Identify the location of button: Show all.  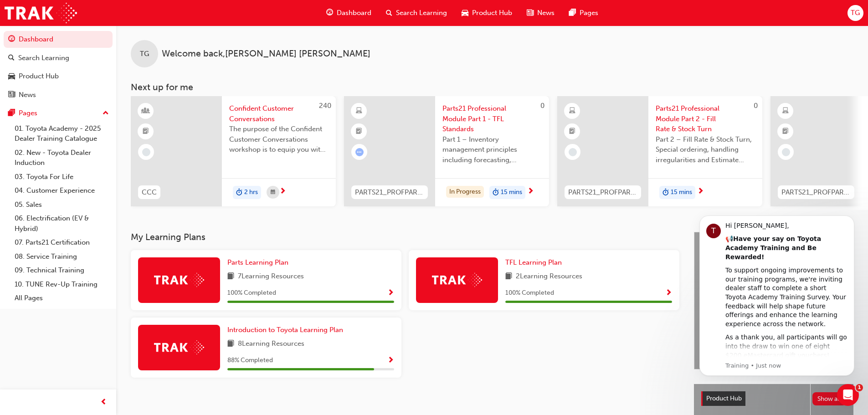
(829, 399).